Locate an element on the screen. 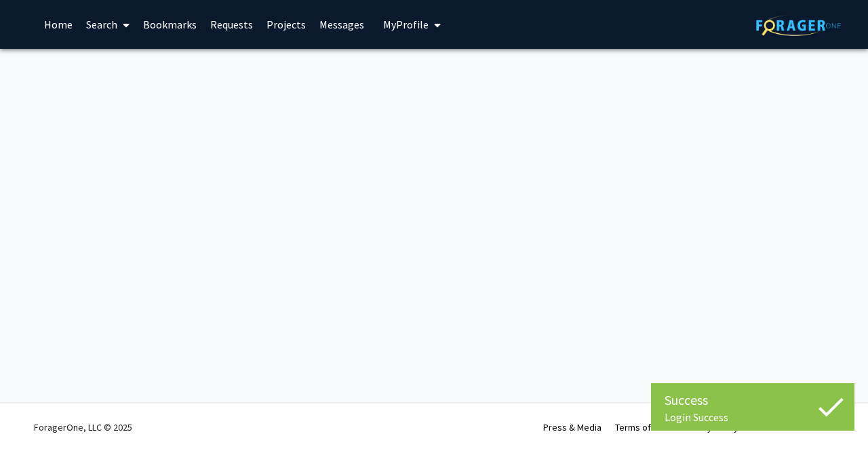 This screenshot has height=451, width=868. a: Home is located at coordinates (58, 24).